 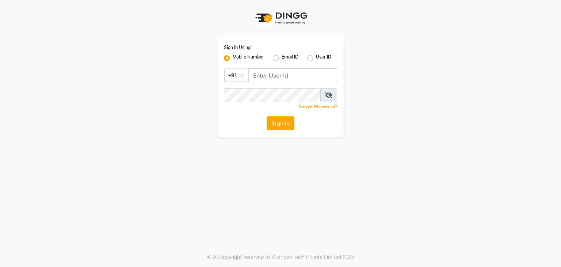 I want to click on img: logo1.svg, so click(x=281, y=18).